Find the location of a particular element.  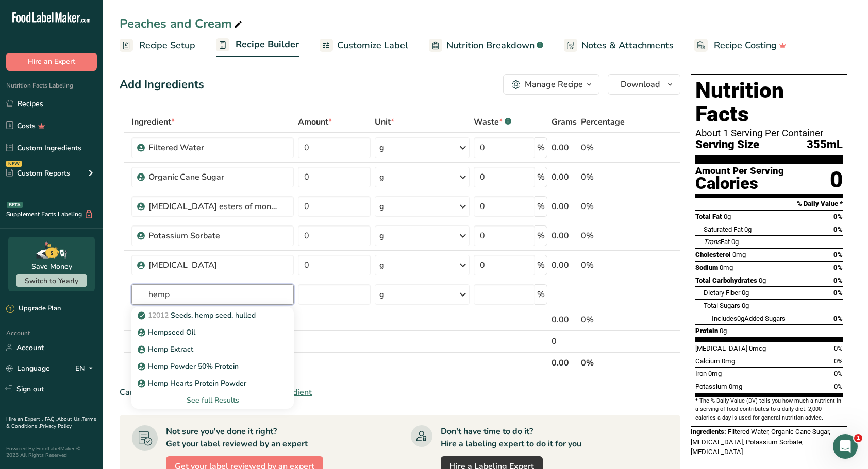

div: See full Results is located at coordinates (212, 400).